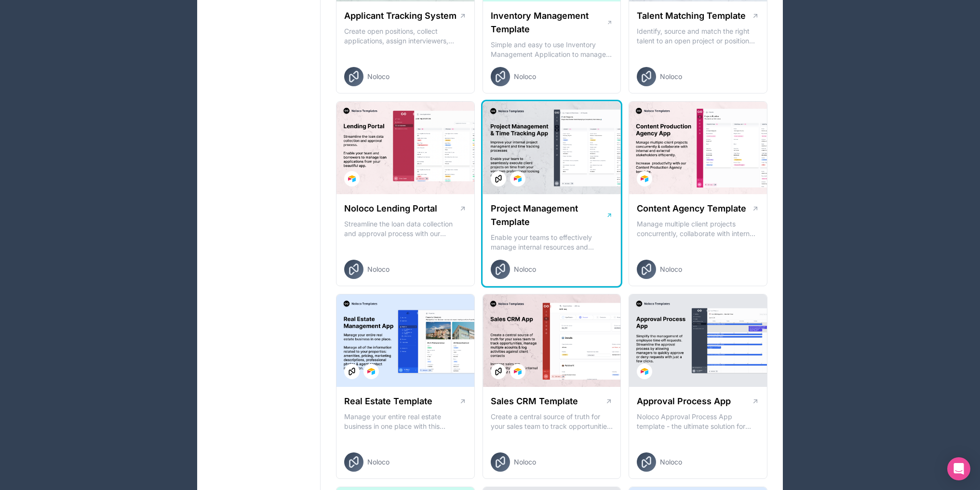  What do you see at coordinates (552, 50) in the screenshot?
I see `p: Simple and easy to use Inventory Management Application to manage your stock, orders and Manufact...` at bounding box center [552, 50].